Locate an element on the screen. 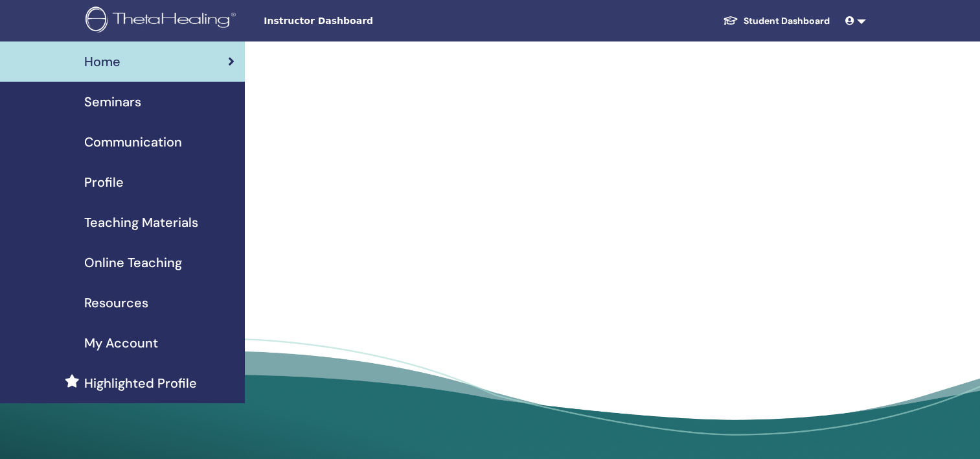 The image size is (980, 459). span: Teaching Materials is located at coordinates (141, 222).